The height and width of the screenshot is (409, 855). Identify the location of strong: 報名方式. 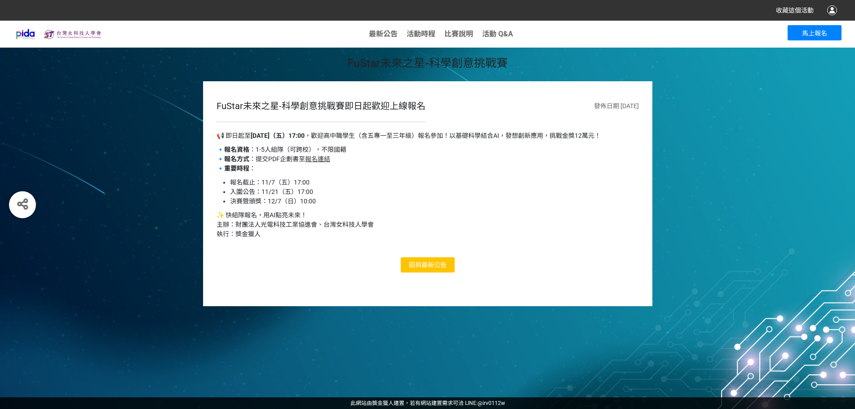
(237, 159).